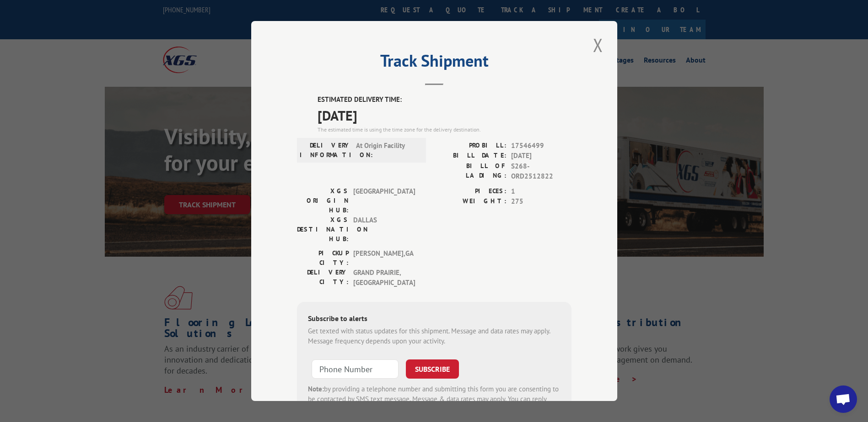 This screenshot has width=868, height=422. What do you see at coordinates (432, 369) in the screenshot?
I see `button: SUBSCRIBE` at bounding box center [432, 369].